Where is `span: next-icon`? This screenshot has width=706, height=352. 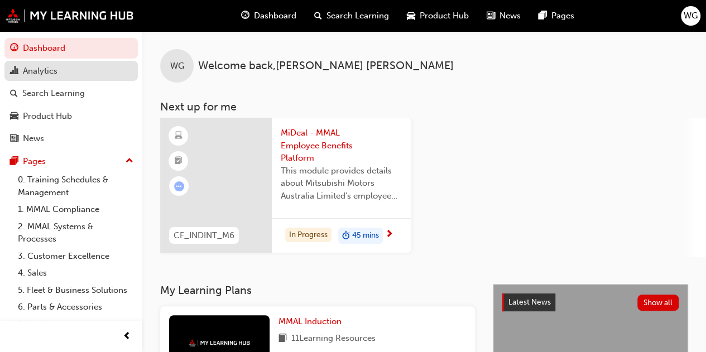
span: next-icon is located at coordinates (389, 235).